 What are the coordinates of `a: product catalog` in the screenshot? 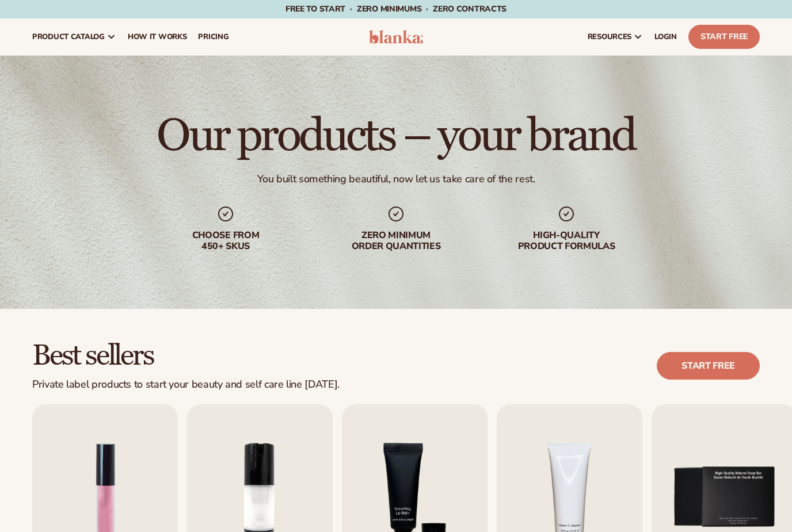 It's located at (74, 37).